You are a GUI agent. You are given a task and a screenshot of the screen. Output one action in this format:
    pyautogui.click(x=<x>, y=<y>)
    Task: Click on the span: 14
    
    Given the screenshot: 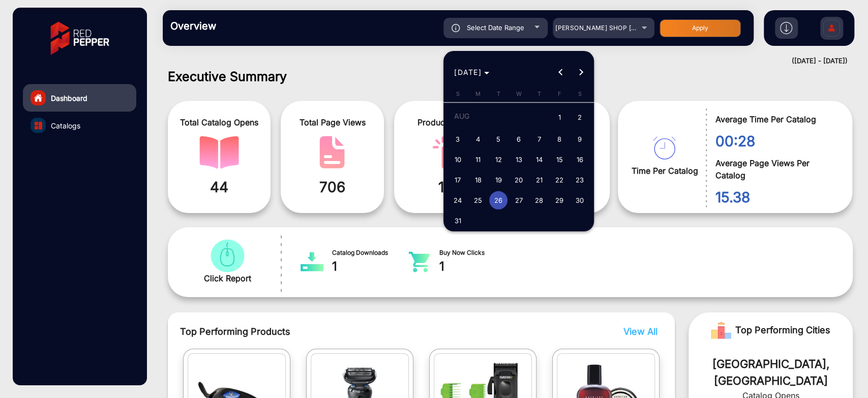 What is the action you would take?
    pyautogui.click(x=539, y=159)
    